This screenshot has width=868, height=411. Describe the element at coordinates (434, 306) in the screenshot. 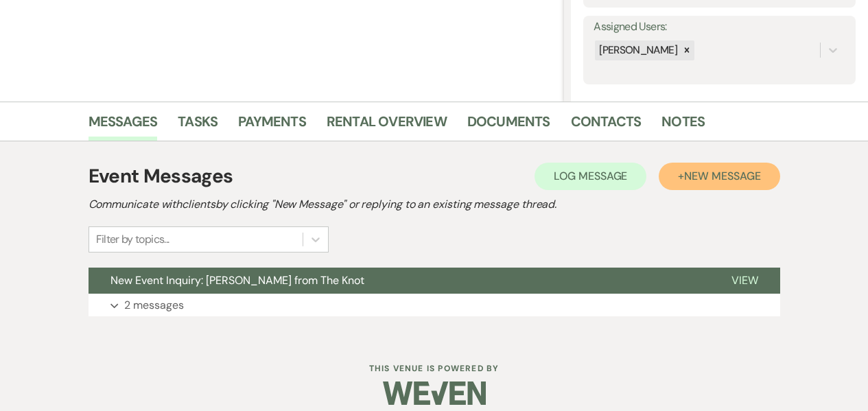

I see `button: 2 messages` at that location.